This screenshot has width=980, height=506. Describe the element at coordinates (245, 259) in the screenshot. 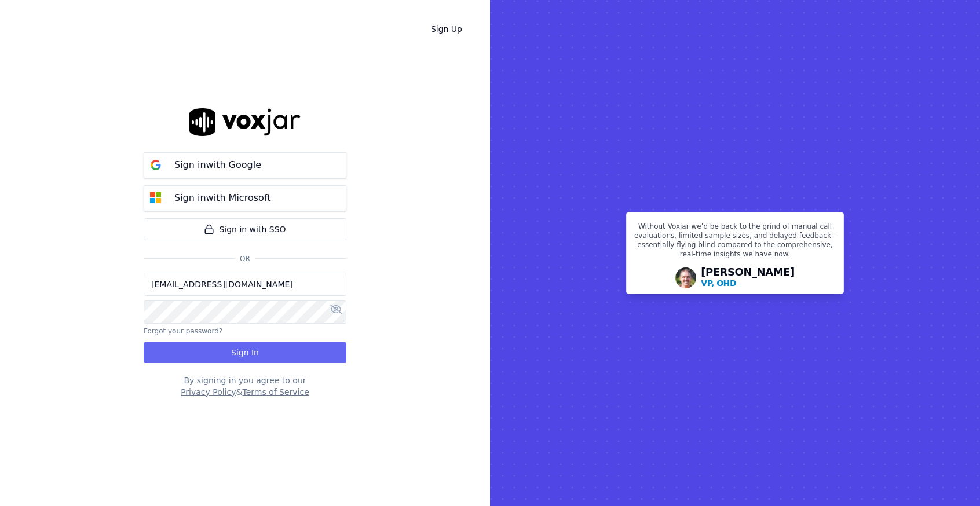

I see `span: Or` at that location.